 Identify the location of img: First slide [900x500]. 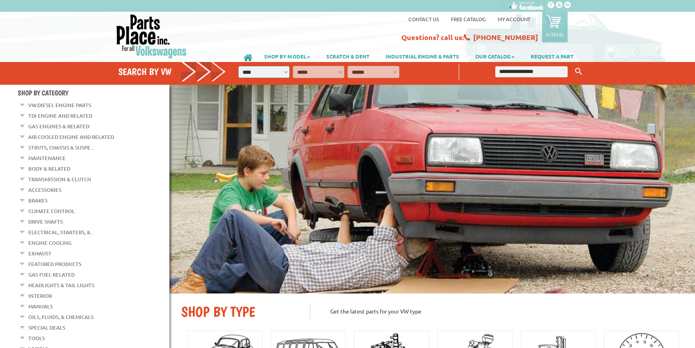
(432, 189).